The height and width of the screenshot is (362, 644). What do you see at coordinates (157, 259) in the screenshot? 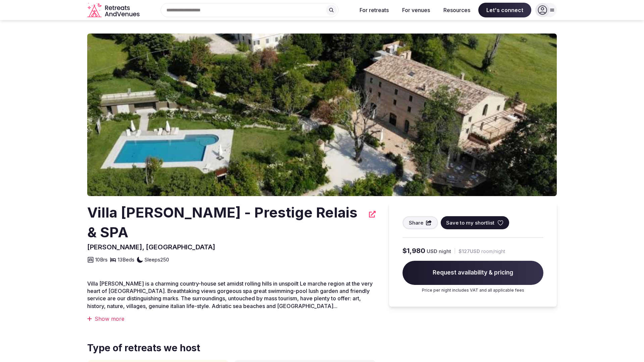
I see `span: Sleeps 250` at bounding box center [157, 259].